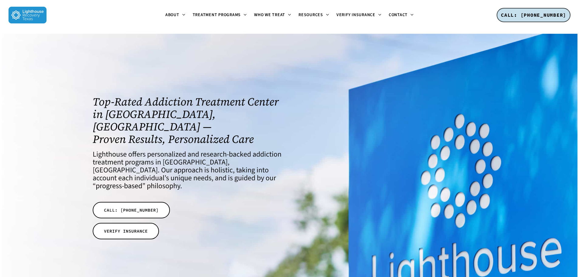 The image size is (579, 277). Describe the element at coordinates (314, 15) in the screenshot. I see `a: Resources` at that location.